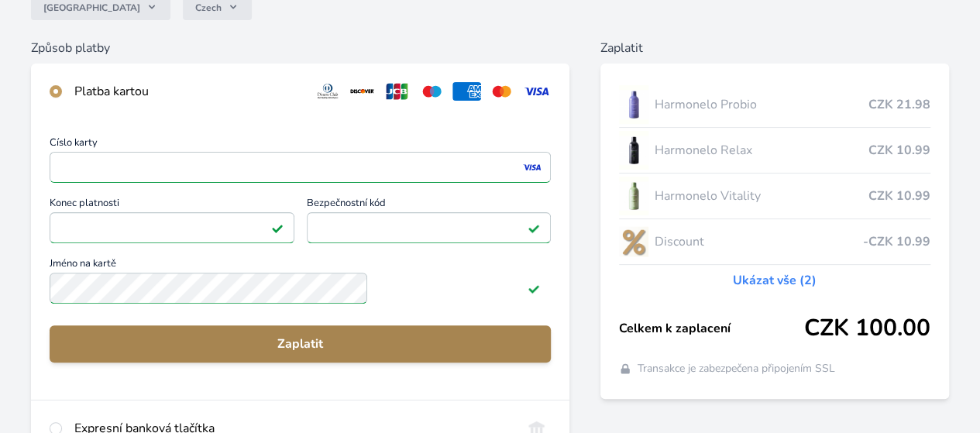 The width and height of the screenshot is (980, 433). I want to click on span: Transakce je zabezpečena připojením SSL, so click(737, 368).